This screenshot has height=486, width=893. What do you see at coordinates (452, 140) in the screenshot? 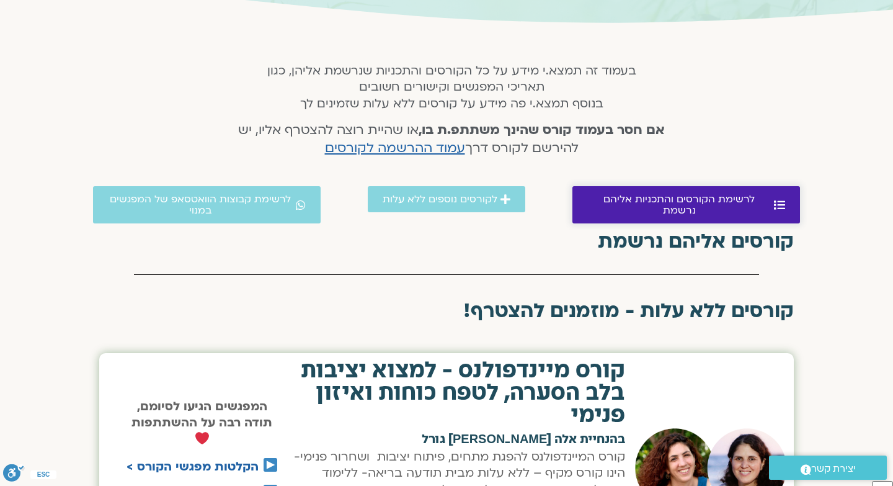
I see `h4: או שהיית רוצה להצטרף אליו, יש להירשם לקורס דרך` at bounding box center [452, 140].